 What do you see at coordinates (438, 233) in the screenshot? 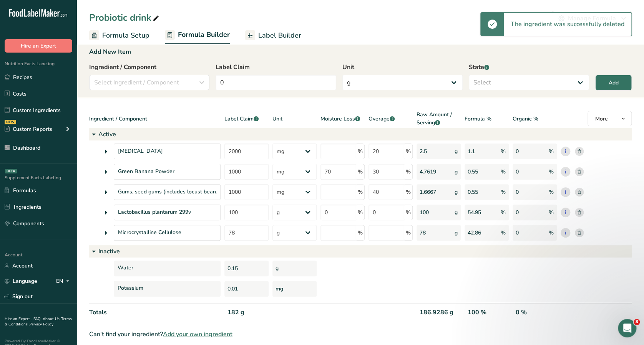
I see `div: 78` at bounding box center [438, 233].